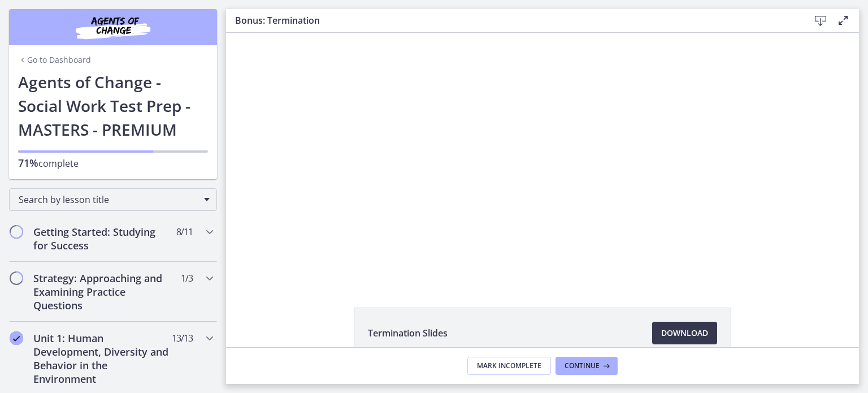 The height and width of the screenshot is (393, 868). I want to click on i: Completed, so click(16, 338).